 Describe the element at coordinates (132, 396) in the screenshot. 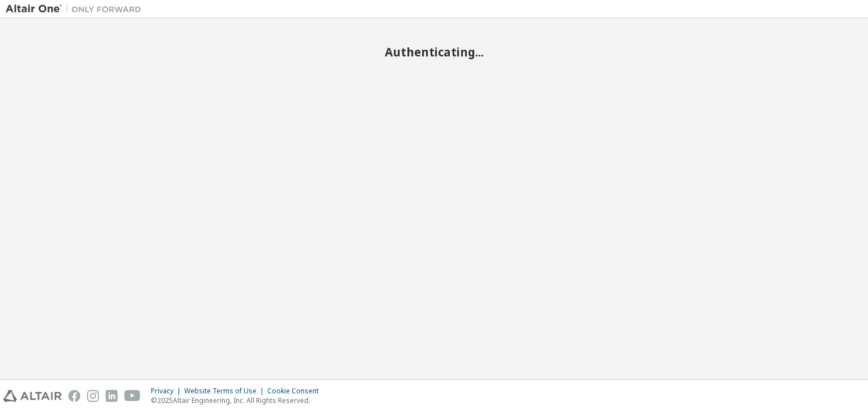

I see `img: youtube.svg` at that location.